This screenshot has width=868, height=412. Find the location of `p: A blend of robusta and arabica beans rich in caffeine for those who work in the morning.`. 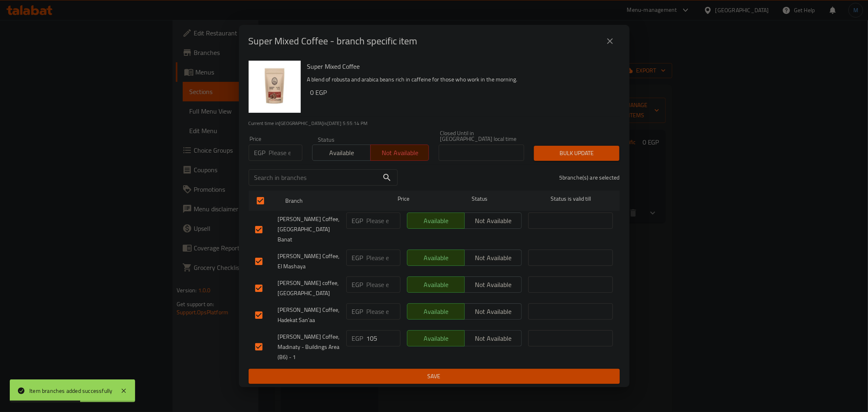

p: A blend of robusta and arabica beans rich in caffeine for those who work in the morning. is located at coordinates (460, 80).